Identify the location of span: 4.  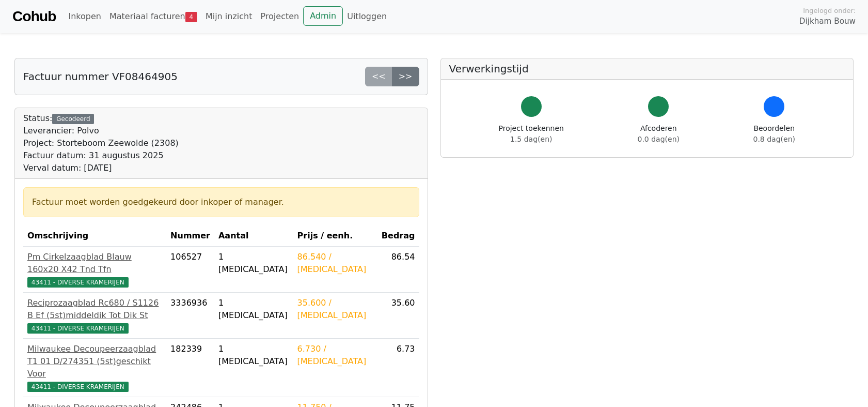
(191, 17).